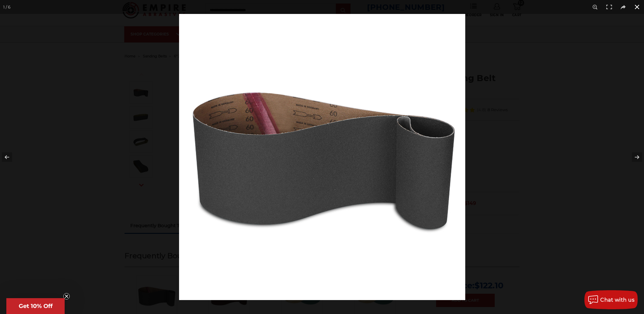 The height and width of the screenshot is (314, 644). Describe the element at coordinates (66, 296) in the screenshot. I see `button: Close teaser` at that location.